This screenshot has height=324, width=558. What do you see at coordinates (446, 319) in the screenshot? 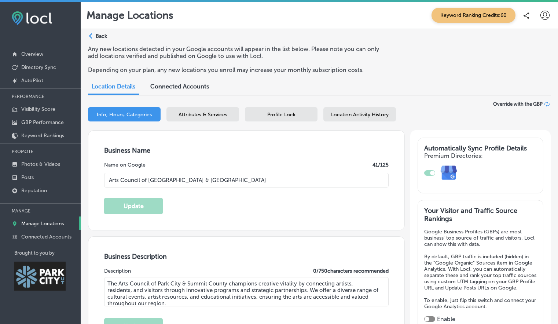
I see `label: Enable` at bounding box center [446, 319].